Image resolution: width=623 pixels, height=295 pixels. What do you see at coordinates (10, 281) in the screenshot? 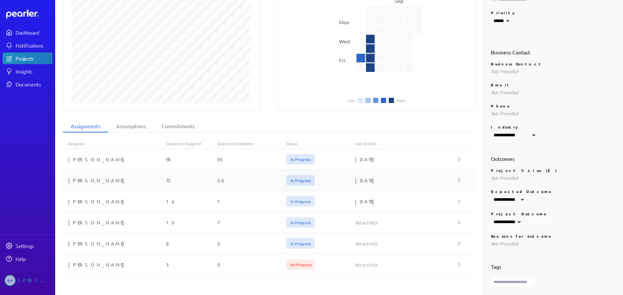
I see `span: Kaye Hocking` at bounding box center [10, 281].